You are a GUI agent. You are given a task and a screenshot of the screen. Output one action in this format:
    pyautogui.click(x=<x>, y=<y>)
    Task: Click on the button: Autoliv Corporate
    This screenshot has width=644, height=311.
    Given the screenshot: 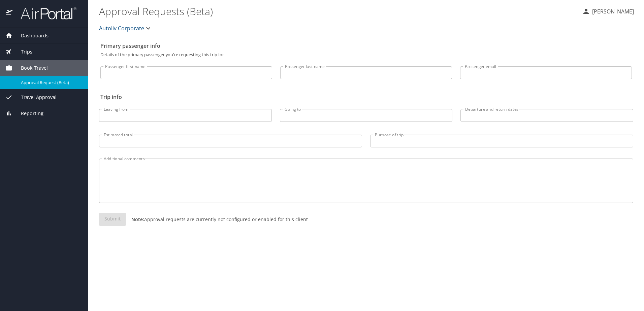 What is the action you would take?
    pyautogui.click(x=126, y=29)
    